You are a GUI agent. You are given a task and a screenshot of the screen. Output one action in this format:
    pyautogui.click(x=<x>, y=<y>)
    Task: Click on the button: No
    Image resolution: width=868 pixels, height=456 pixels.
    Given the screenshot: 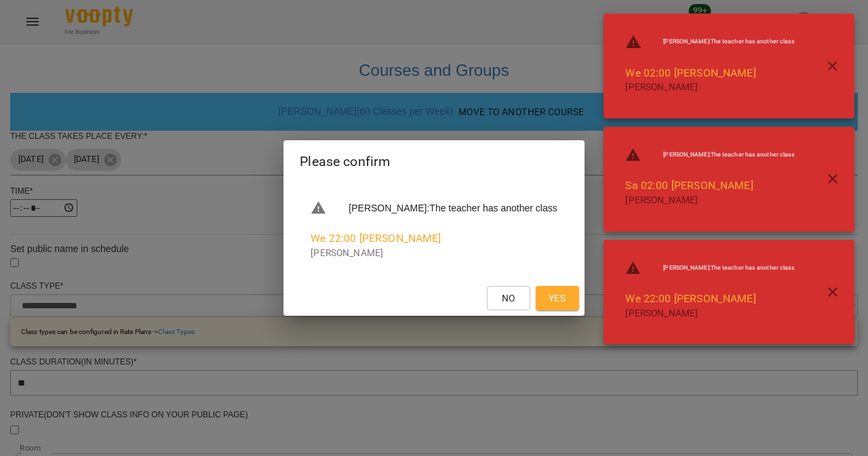 What is the action you would take?
    pyautogui.click(x=509, y=298)
    